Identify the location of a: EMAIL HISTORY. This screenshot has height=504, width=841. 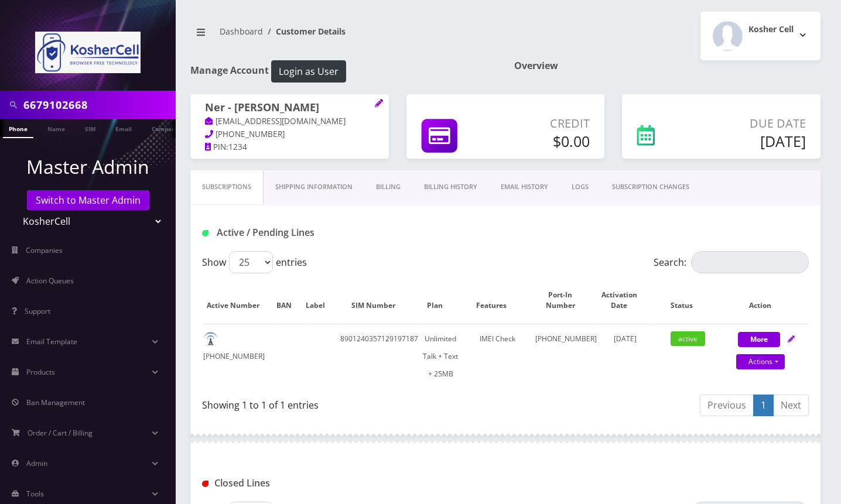
(524, 187).